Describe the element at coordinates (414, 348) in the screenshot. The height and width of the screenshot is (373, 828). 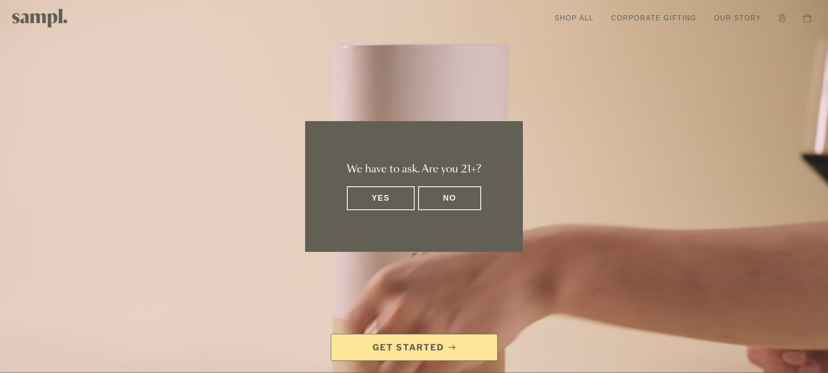
I see `a: Get Started` at that location.